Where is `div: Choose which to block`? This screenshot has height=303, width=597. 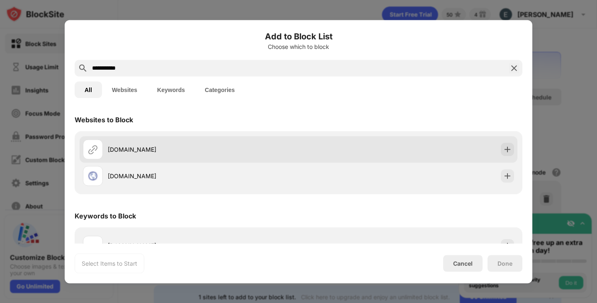 div: Choose which to block is located at coordinates (298, 46).